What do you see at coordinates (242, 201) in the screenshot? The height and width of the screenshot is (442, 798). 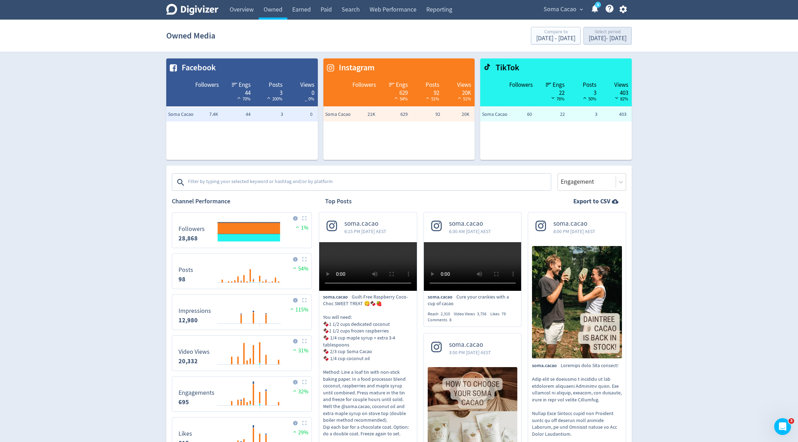 I see `h2: Channel Performance` at bounding box center [242, 201].